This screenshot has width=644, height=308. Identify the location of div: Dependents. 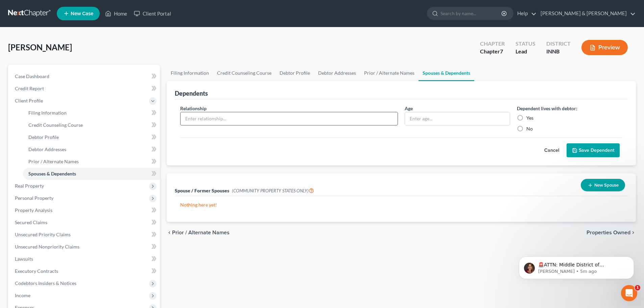
(191, 93).